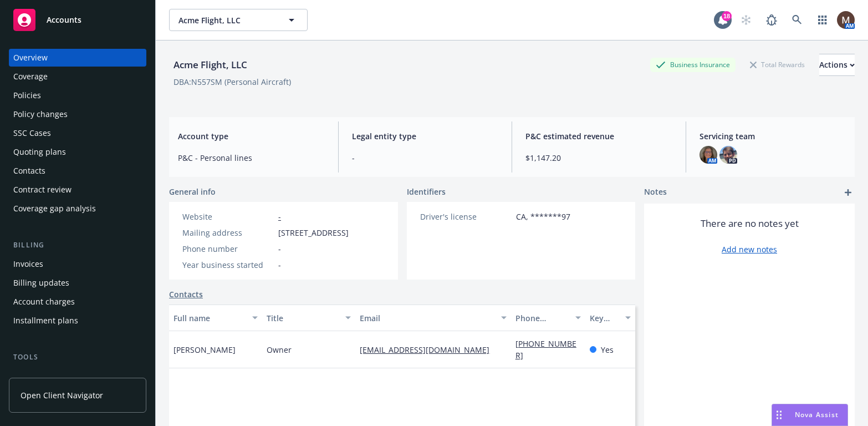 This screenshot has height=426, width=868. Describe the element at coordinates (433, 318) in the screenshot. I see `button: Email` at that location.